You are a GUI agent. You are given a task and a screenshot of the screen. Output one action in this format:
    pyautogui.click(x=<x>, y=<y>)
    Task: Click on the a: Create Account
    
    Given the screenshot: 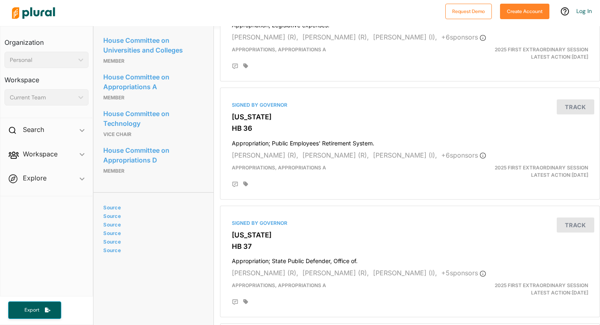 What is the action you would take?
    pyautogui.click(x=524, y=11)
    